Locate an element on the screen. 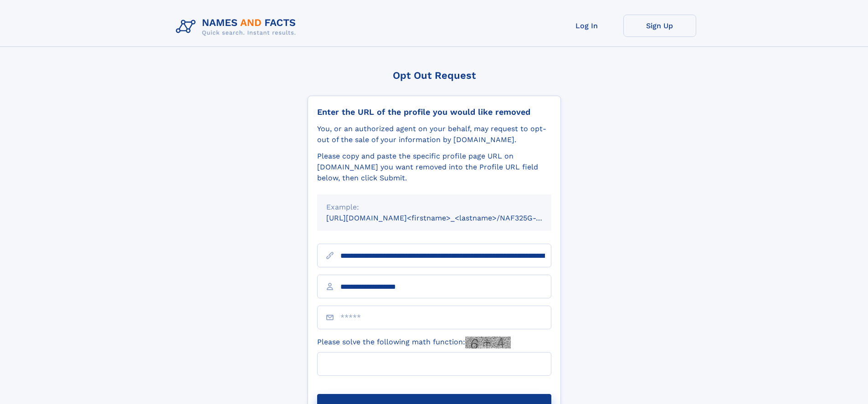 This screenshot has height=404, width=868. label: Please solve the following math function: is located at coordinates (414, 342).